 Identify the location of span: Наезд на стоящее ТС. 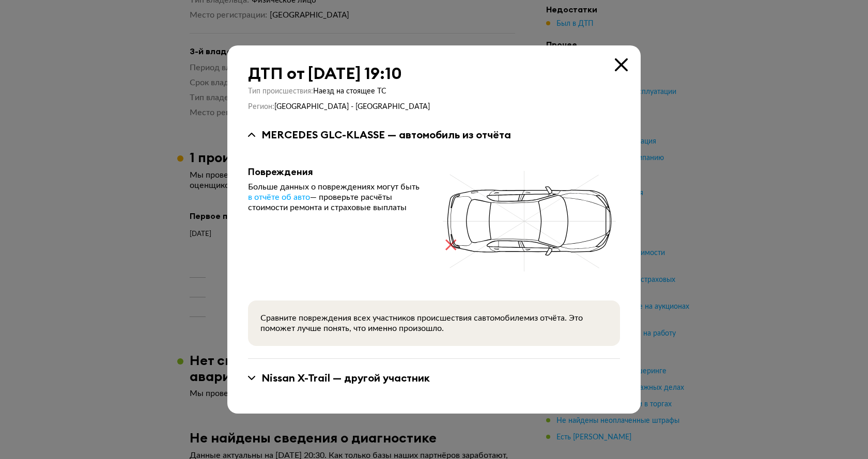
(350, 91).